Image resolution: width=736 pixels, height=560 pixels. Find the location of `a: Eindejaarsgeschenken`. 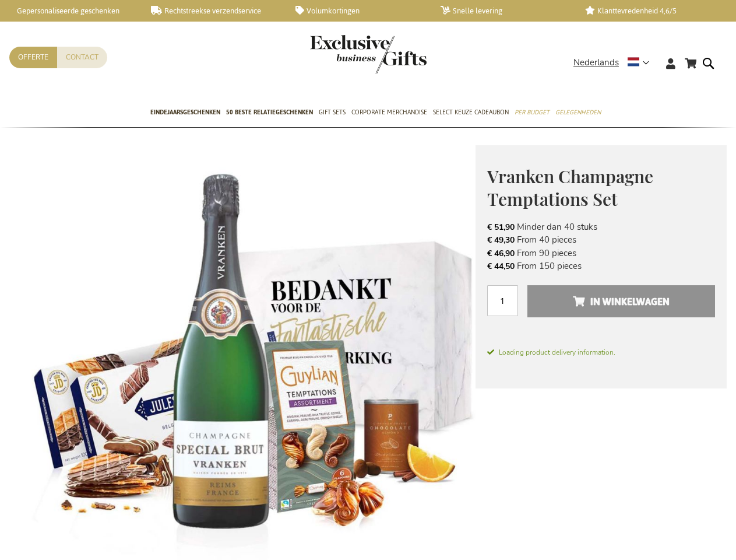

a: Eindejaarsgeschenken is located at coordinates (185, 113).